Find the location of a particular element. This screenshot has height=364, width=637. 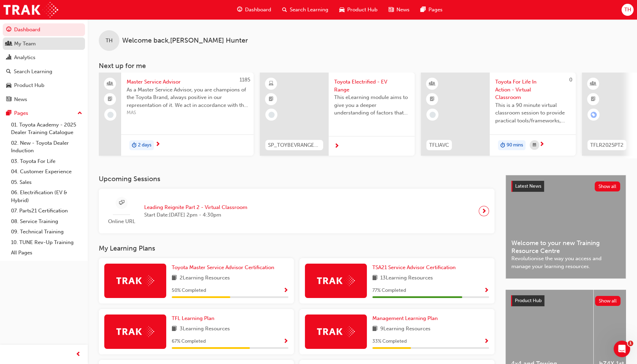

span: Dashboard is located at coordinates (258, 10).